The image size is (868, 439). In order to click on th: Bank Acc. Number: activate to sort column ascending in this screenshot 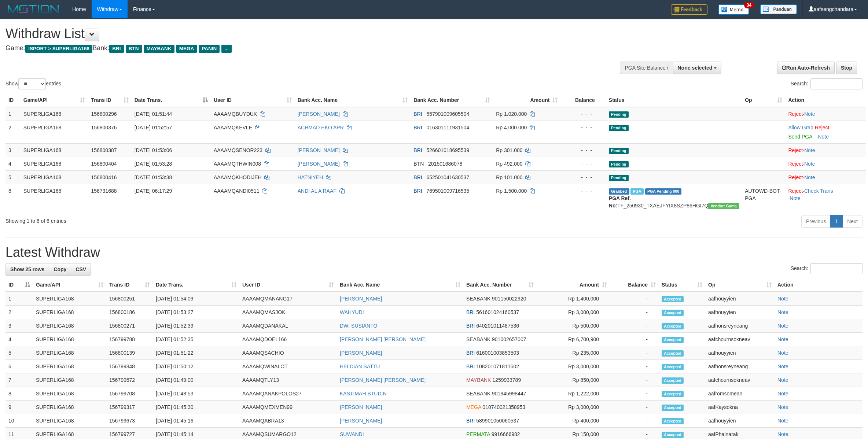, I will do `click(451, 100)`.